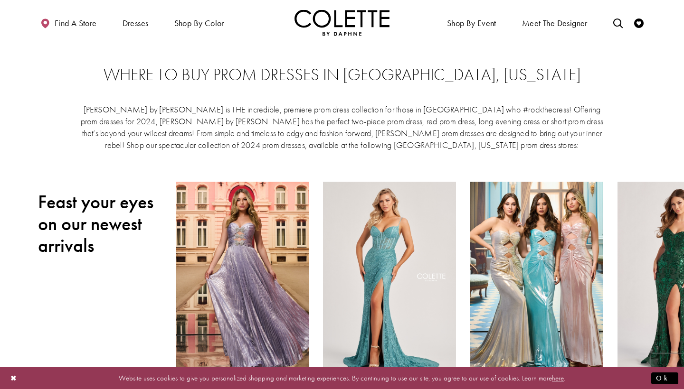 This screenshot has width=684, height=389. Describe the element at coordinates (342, 22) in the screenshot. I see `a: Visit Home Page` at that location.